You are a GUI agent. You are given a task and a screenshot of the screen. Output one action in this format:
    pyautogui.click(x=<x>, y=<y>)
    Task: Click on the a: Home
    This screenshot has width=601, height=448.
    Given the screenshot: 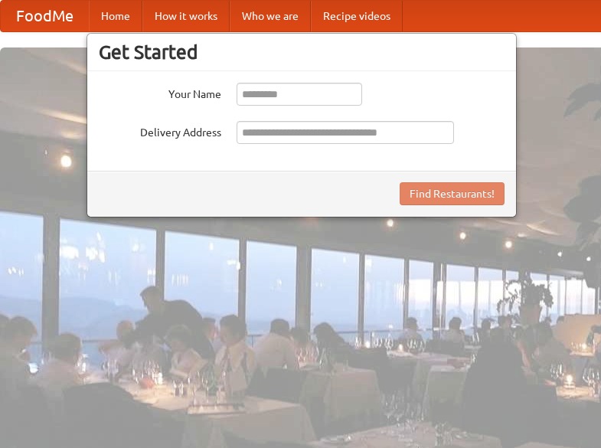 What is the action you would take?
    pyautogui.click(x=116, y=16)
    